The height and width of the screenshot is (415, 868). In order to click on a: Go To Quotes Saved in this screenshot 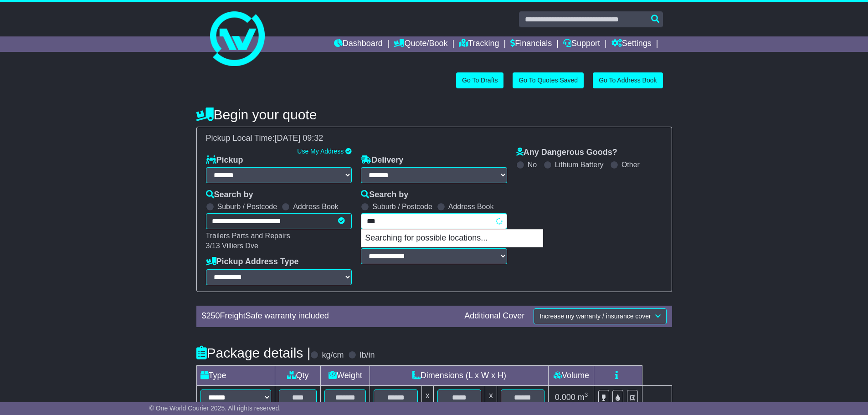, I will do `click(548, 80)`.